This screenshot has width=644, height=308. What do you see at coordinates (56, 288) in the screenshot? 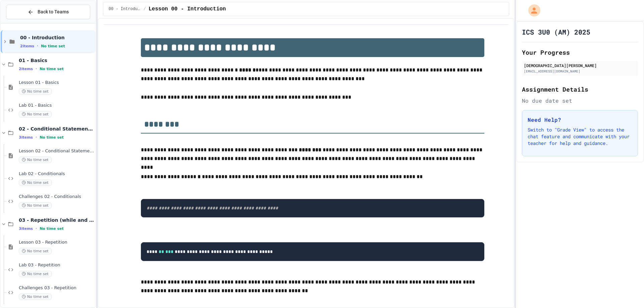
I see `span: Challenges 03 - Repetition` at bounding box center [56, 288].